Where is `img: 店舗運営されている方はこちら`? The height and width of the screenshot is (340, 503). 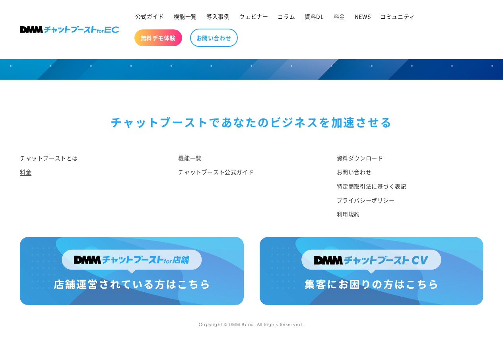 img: 店舗運営されている方はこちら is located at coordinates (132, 271).